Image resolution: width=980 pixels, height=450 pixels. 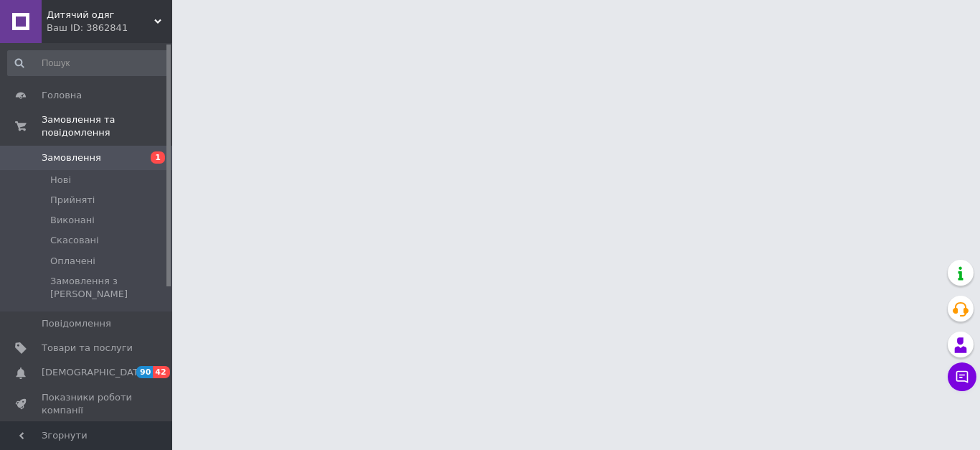 What do you see at coordinates (60, 181) in the screenshot?
I see `span: Нові` at bounding box center [60, 181].